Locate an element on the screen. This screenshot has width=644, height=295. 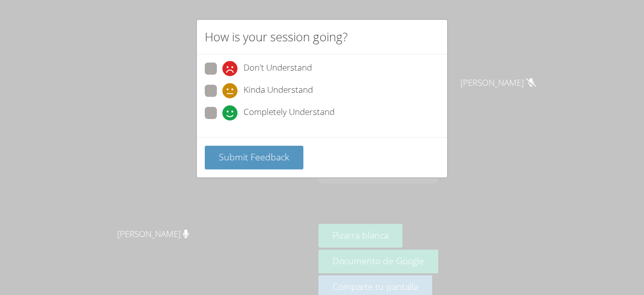
button: Submit Feedback is located at coordinates (254, 157).